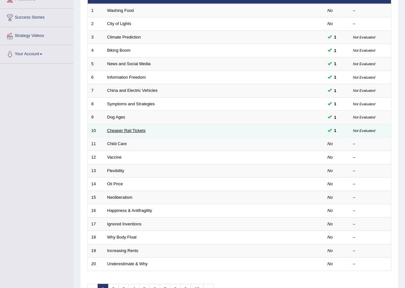 The height and width of the screenshot is (288, 405). I want to click on a: Symptoms and Strategies, so click(131, 104).